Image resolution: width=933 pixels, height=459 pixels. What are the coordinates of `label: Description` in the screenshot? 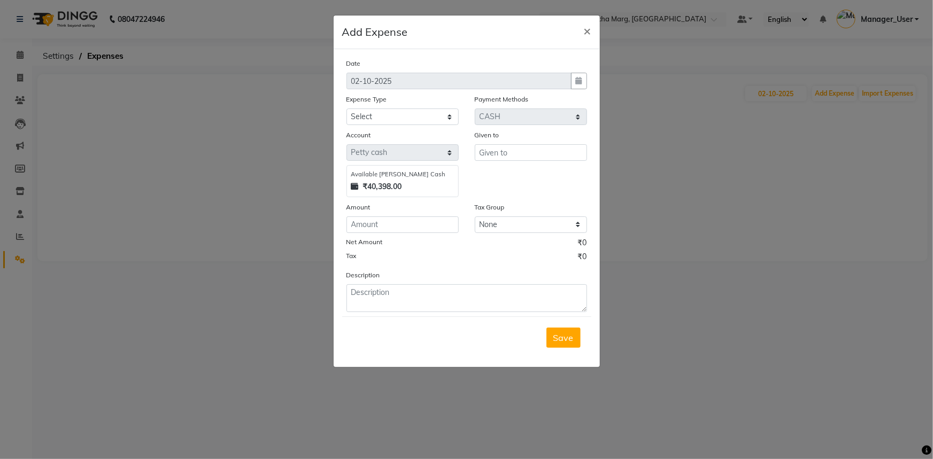 It's located at (363, 275).